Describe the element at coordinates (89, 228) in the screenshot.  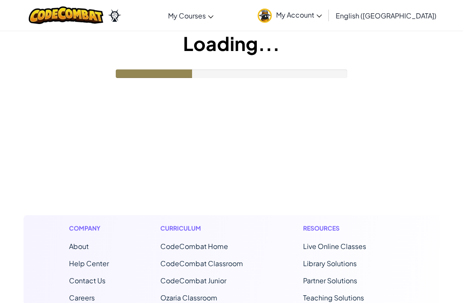
I see `h1: Company` at that location.